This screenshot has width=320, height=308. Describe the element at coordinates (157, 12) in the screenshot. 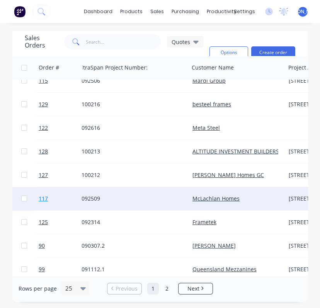

I see `div: sales` at that location.